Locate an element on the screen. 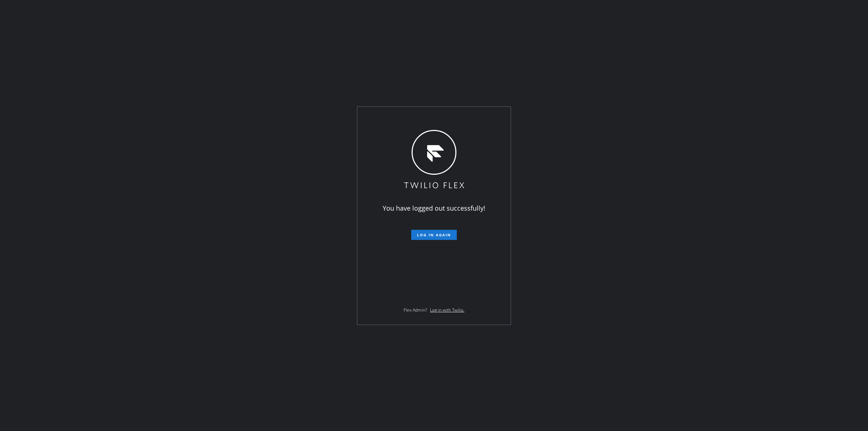 The height and width of the screenshot is (431, 868). button: Log in again is located at coordinates (434, 235).